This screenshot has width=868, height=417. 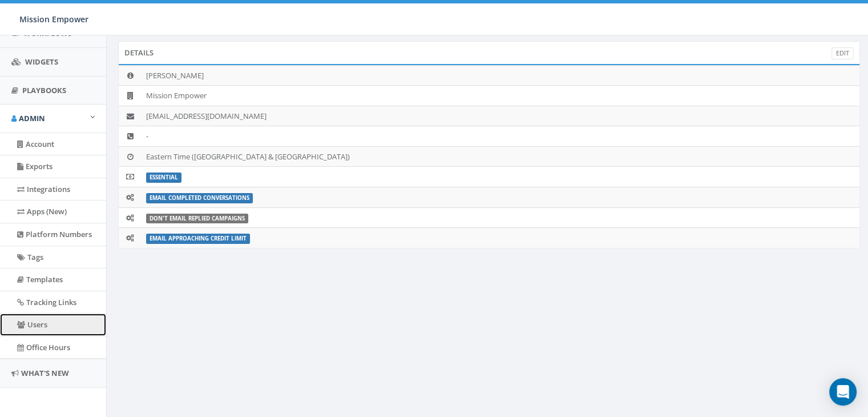 What do you see at coordinates (199, 198) in the screenshot?
I see `label: Email Completed Conversations` at bounding box center [199, 198].